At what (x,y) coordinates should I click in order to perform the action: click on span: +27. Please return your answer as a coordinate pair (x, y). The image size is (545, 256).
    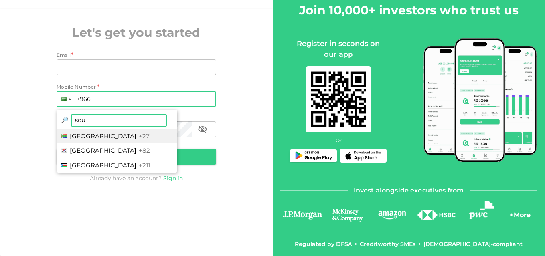
    Looking at the image, I should click on (144, 136).